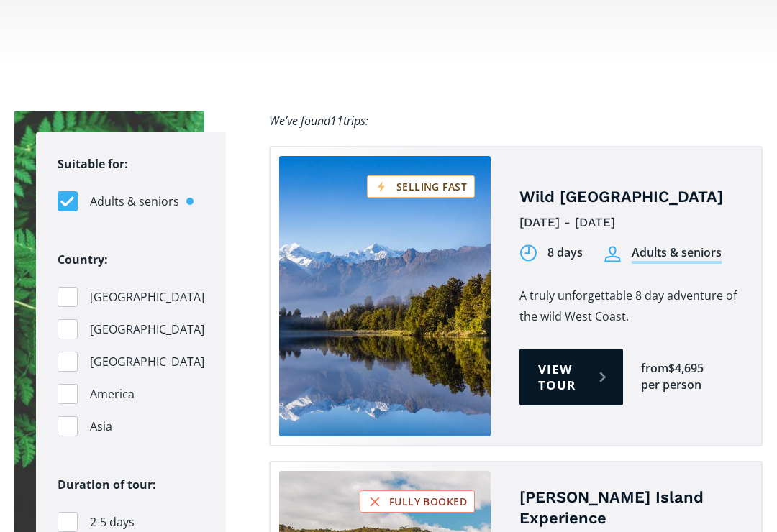 The width and height of the screenshot is (777, 532). What do you see at coordinates (630, 307) in the screenshot?
I see `p: A truly unforgettable 8 day adventure of the wild West Coast.` at bounding box center [630, 307].